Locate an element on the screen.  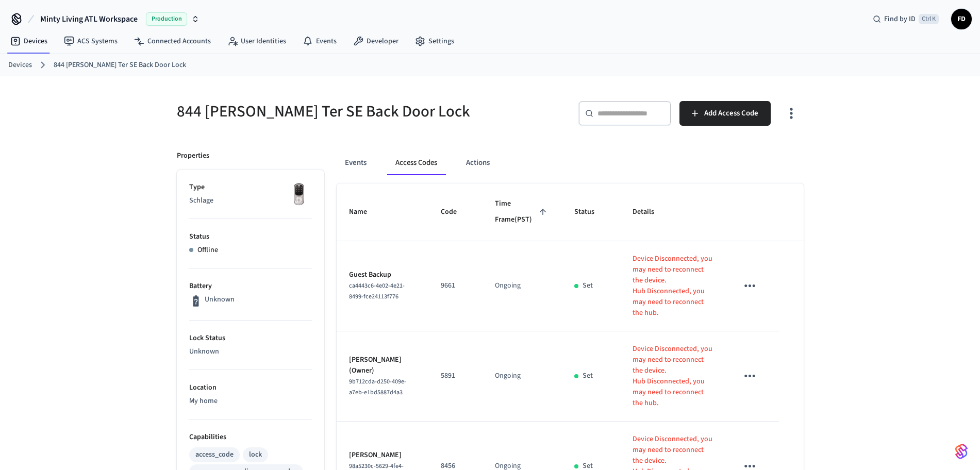
span: Time Frame(PST) is located at coordinates (523, 212).